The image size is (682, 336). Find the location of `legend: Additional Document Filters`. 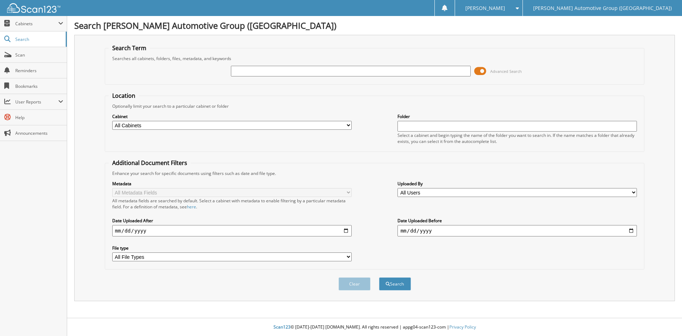

legend: Additional Document Filters is located at coordinates (150, 163).